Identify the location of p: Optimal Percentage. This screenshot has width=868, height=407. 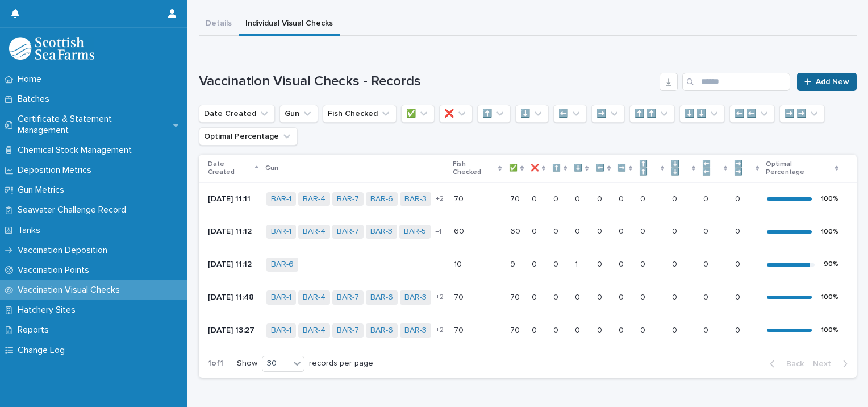
(799, 169).